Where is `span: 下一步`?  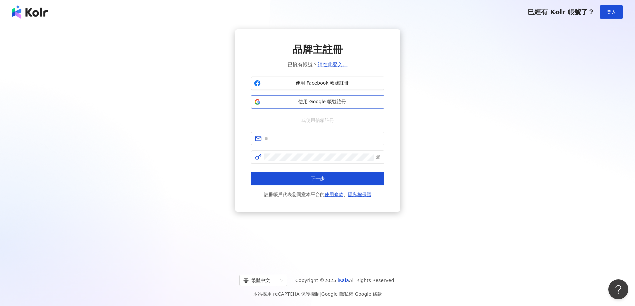
span: 下一步 is located at coordinates (318, 179).